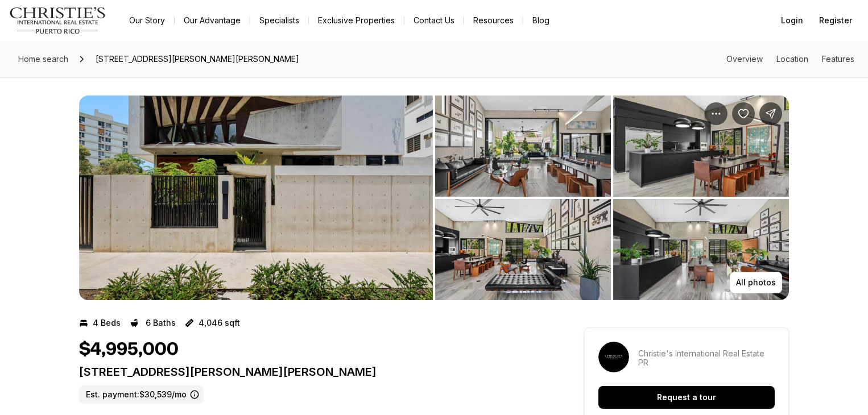 The height and width of the screenshot is (415, 868). Describe the element at coordinates (256, 198) in the screenshot. I see `li: 1 of 11` at that location.